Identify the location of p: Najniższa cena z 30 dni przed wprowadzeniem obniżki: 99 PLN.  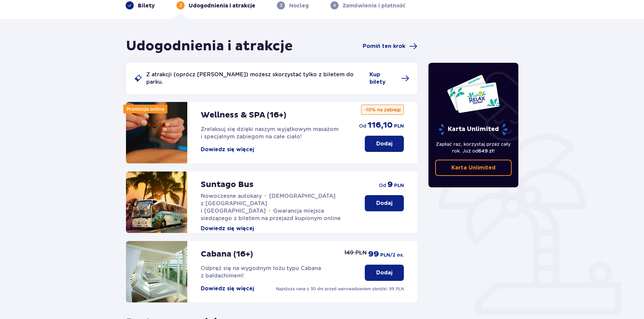
(340, 288).